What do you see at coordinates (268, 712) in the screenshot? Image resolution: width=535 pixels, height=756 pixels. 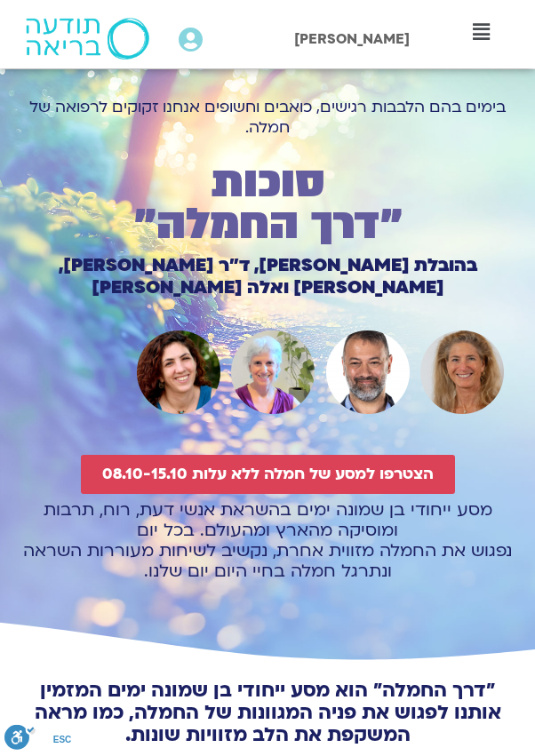 I see `h2: "דרך החמלה" הוא מסע ייחודי בן שמונה ימים המזמין אותנו לפגוש את פניה המגוונות של החמלה, כמו מראה ה...` at bounding box center [268, 712].